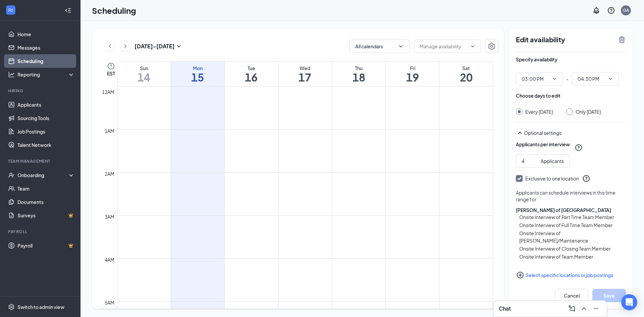 This screenshot has height=317, width=644. Describe the element at coordinates (538, 96) in the screenshot. I see `div: Choose days to edit` at that location.